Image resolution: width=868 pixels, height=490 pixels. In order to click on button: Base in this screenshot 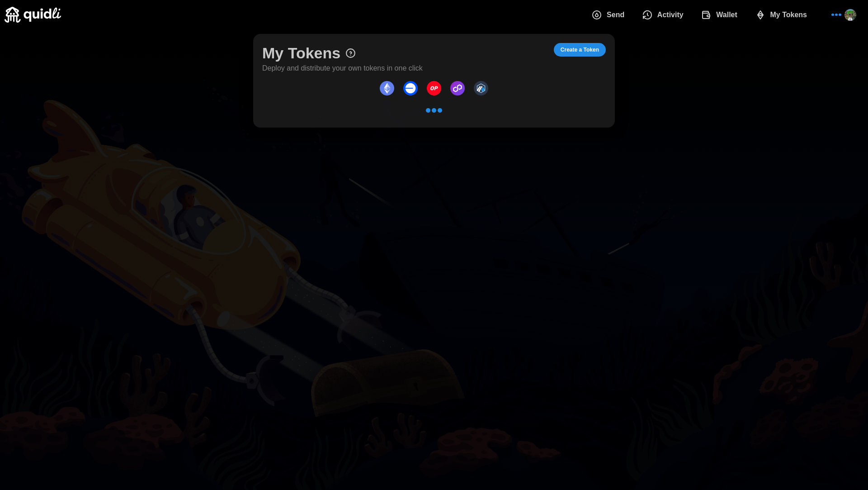, I will do `click(411, 89)`.